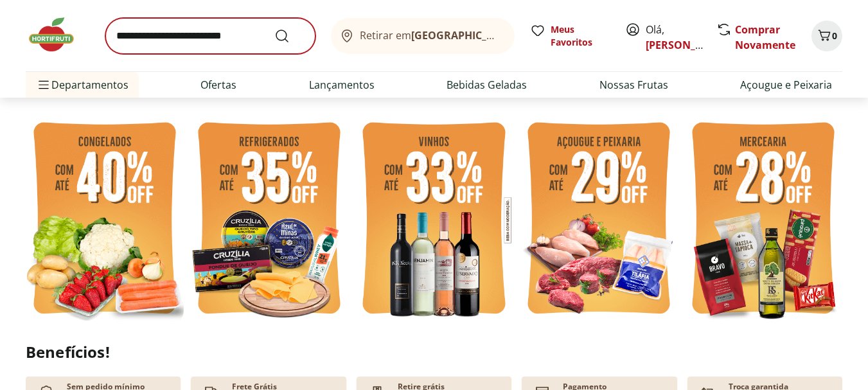 The width and height of the screenshot is (868, 390). Describe the element at coordinates (105, 219) in the screenshot. I see `img: feira` at that location.